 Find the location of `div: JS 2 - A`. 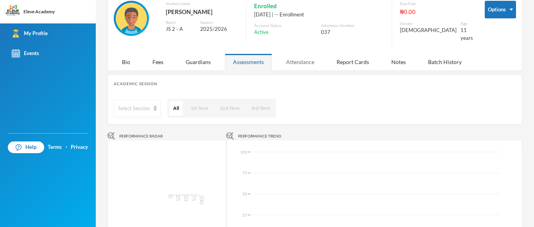

div: JS 2 - A is located at coordinates (180, 29).